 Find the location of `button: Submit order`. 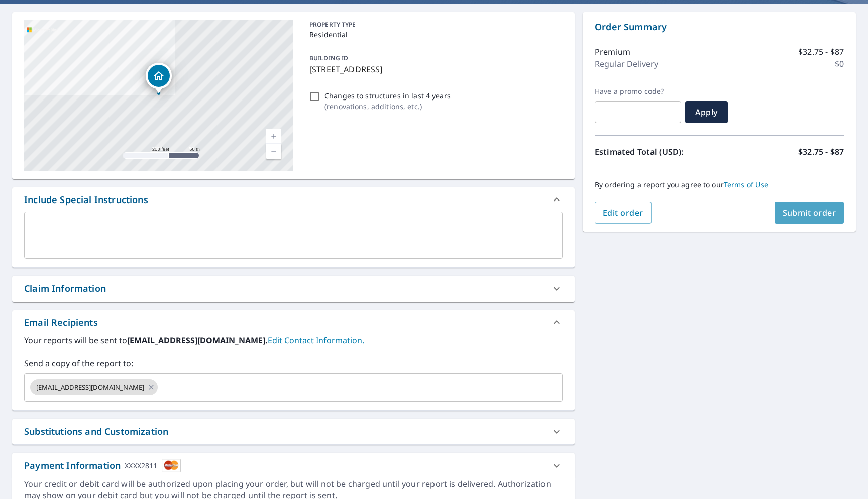

button: Submit order is located at coordinates (809, 213).